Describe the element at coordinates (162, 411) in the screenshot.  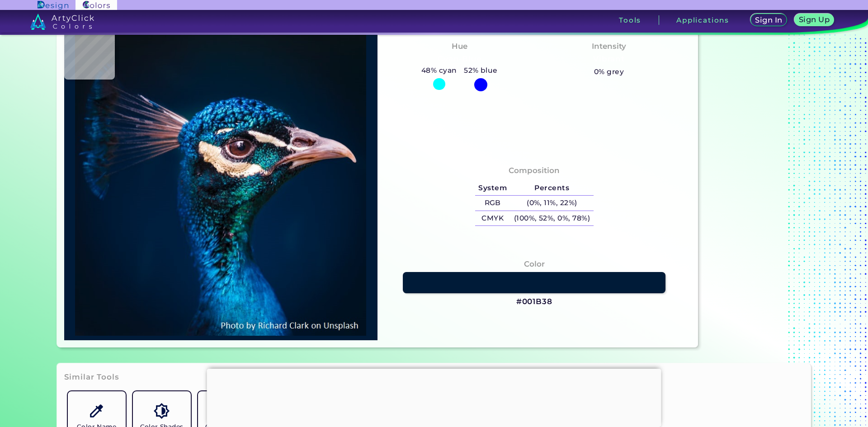
I see `img: icon_color_shades.svg` at that location.